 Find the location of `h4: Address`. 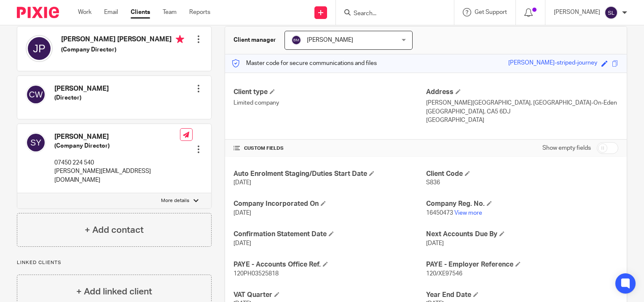

h4: Address is located at coordinates (522, 92).